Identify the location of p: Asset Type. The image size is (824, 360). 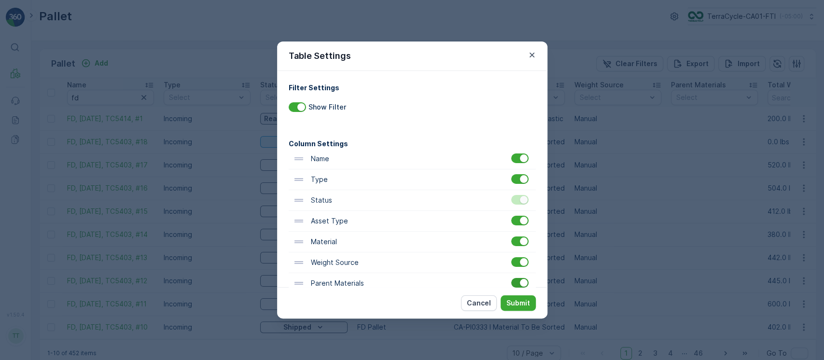
(328, 221).